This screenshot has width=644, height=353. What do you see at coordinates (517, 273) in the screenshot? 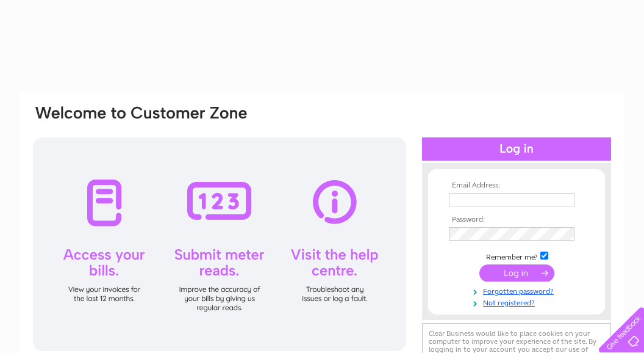
I see `input: Submit` at bounding box center [517, 273].